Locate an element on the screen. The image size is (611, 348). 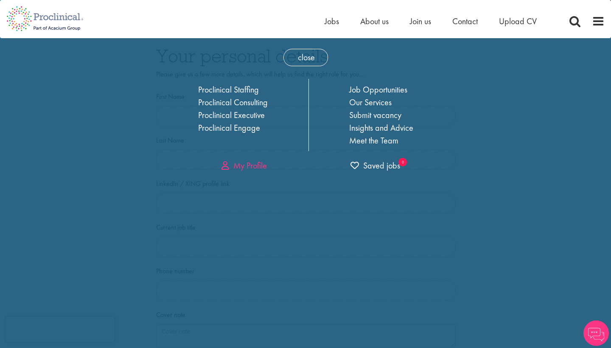
a: Job Opportunities is located at coordinates (378, 90).